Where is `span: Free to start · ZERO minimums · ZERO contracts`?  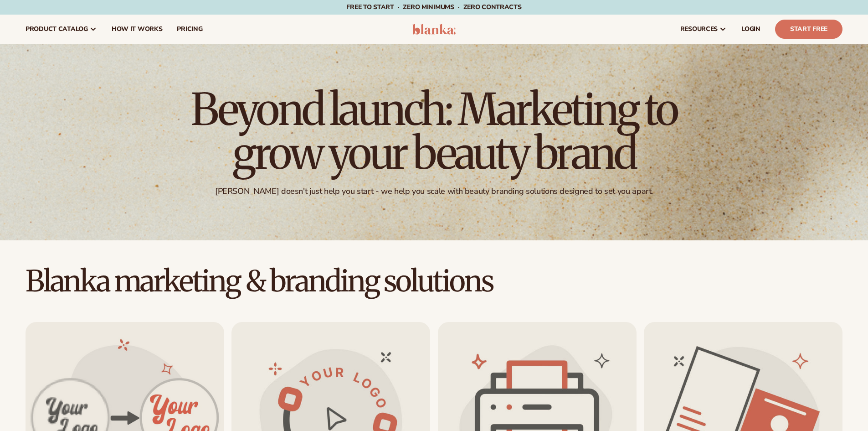
span: Free to start · ZERO minimums · ZERO contracts is located at coordinates (433, 7).